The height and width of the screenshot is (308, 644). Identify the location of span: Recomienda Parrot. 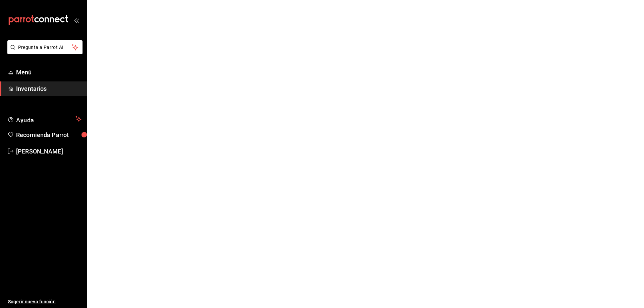
(48, 135).